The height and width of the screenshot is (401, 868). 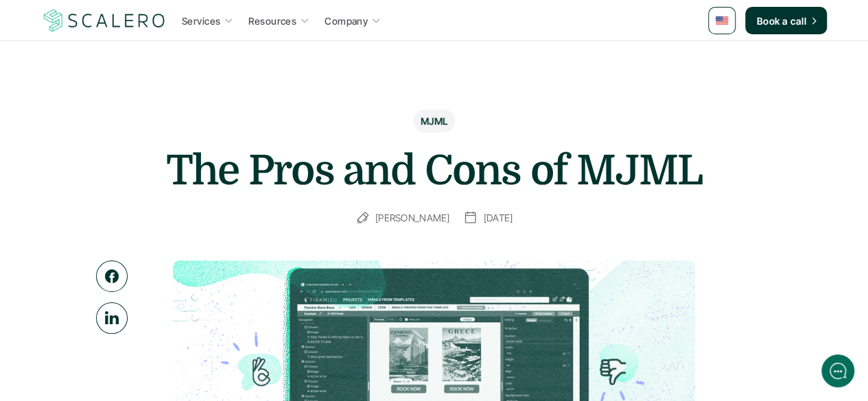 I want to click on h1: The Pros and Cons of MJML, so click(x=435, y=171).